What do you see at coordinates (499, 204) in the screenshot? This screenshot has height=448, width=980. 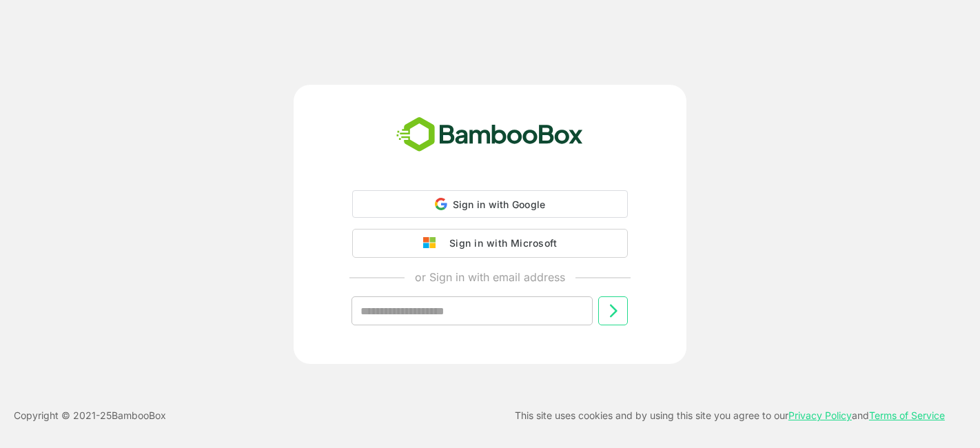 I see `span: Sign in with Google` at bounding box center [499, 204].